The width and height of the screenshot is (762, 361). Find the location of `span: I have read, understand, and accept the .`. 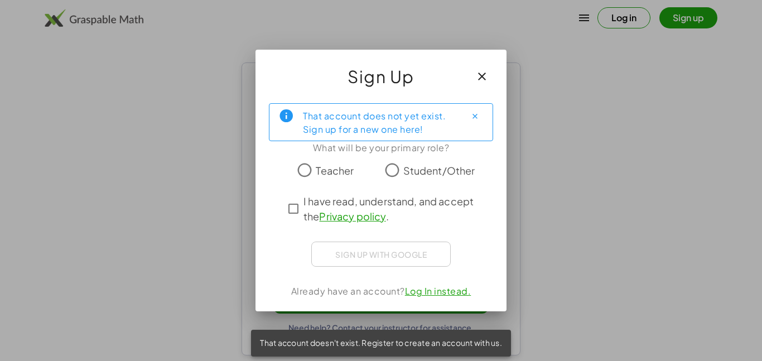

span: I have read, understand, and accept the . is located at coordinates (391, 209).